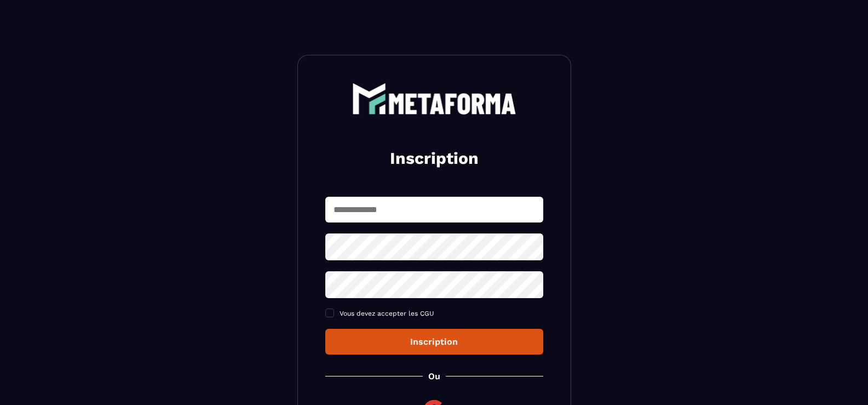  I want to click on div: Inscription, so click(434, 341).